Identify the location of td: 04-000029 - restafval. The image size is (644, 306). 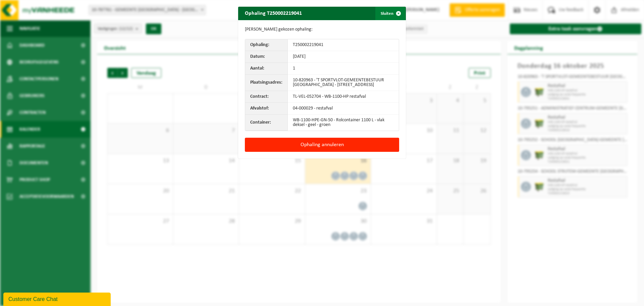
(343, 109).